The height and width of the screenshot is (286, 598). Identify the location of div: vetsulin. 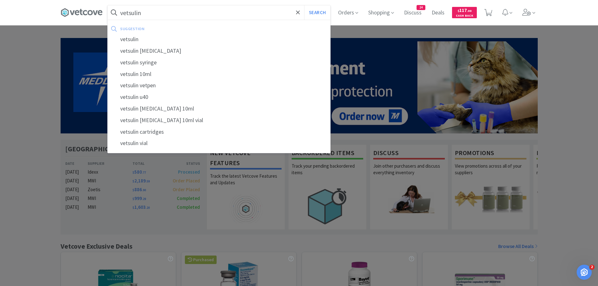
(219, 39).